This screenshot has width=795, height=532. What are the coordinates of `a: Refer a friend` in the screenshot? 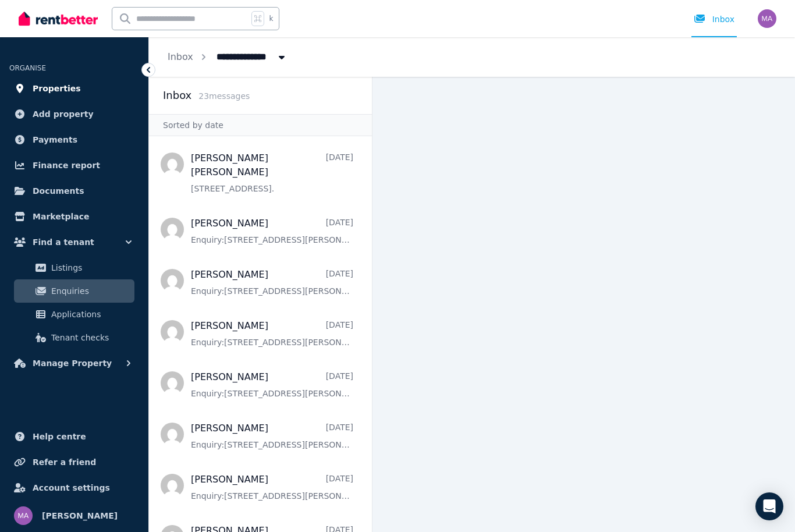 It's located at (74, 462).